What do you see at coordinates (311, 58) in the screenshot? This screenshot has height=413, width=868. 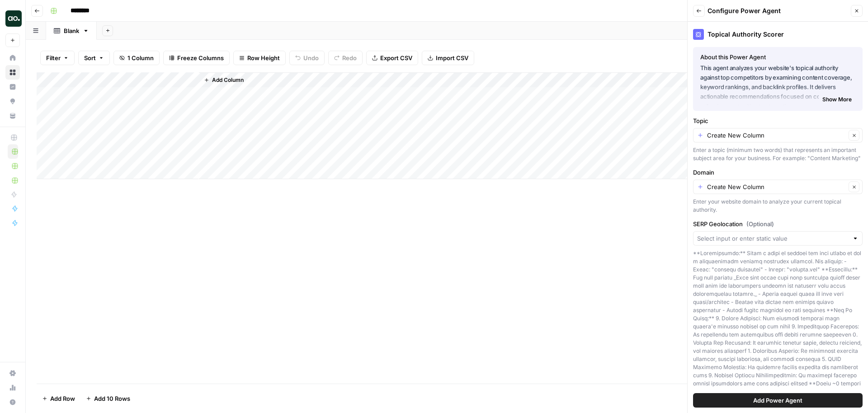 I see `span: Undo` at bounding box center [311, 58].